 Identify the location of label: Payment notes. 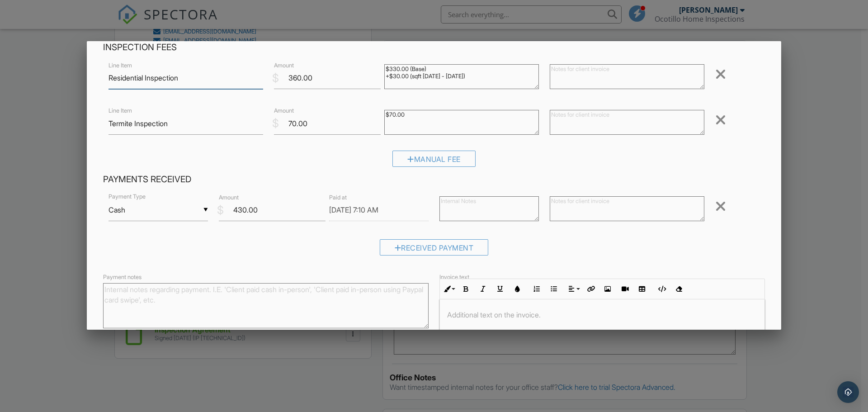
(122, 278).